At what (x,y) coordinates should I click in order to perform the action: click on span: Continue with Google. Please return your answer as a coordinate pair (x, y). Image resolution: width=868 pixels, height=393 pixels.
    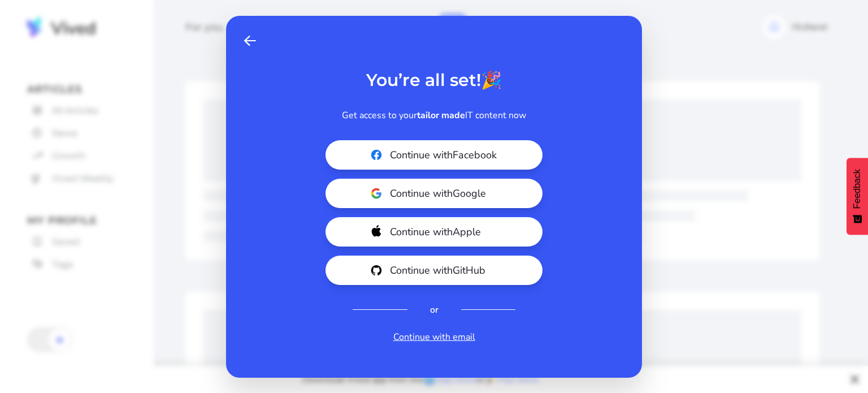
    Looking at the image, I should click on (454, 193).